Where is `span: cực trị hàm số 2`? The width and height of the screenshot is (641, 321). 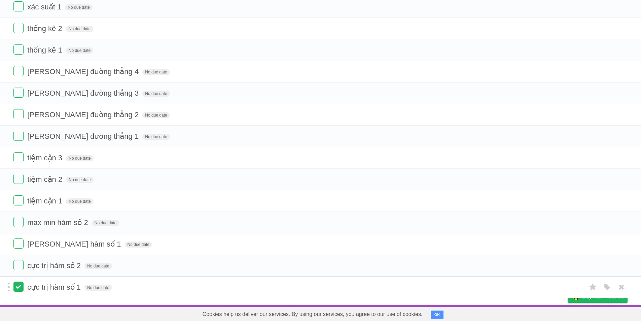 span: cực trị hàm số 2 is located at coordinates (55, 265).